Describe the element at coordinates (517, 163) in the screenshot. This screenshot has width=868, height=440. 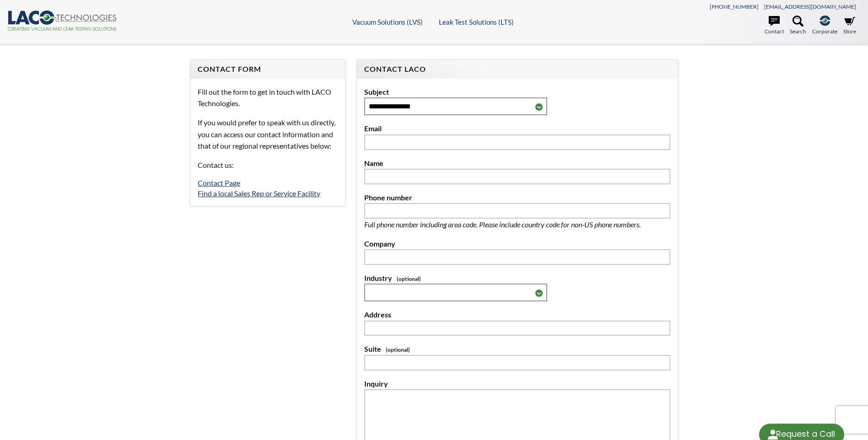
I see `label: Name` at that location.